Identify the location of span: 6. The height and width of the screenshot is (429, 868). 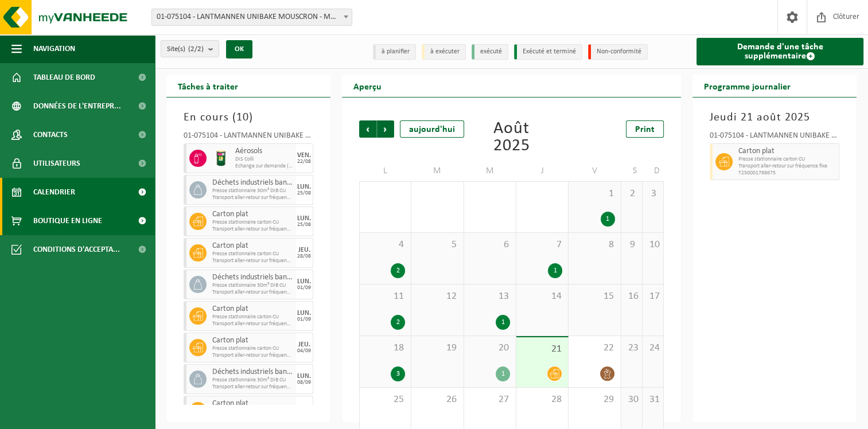
(490, 245).